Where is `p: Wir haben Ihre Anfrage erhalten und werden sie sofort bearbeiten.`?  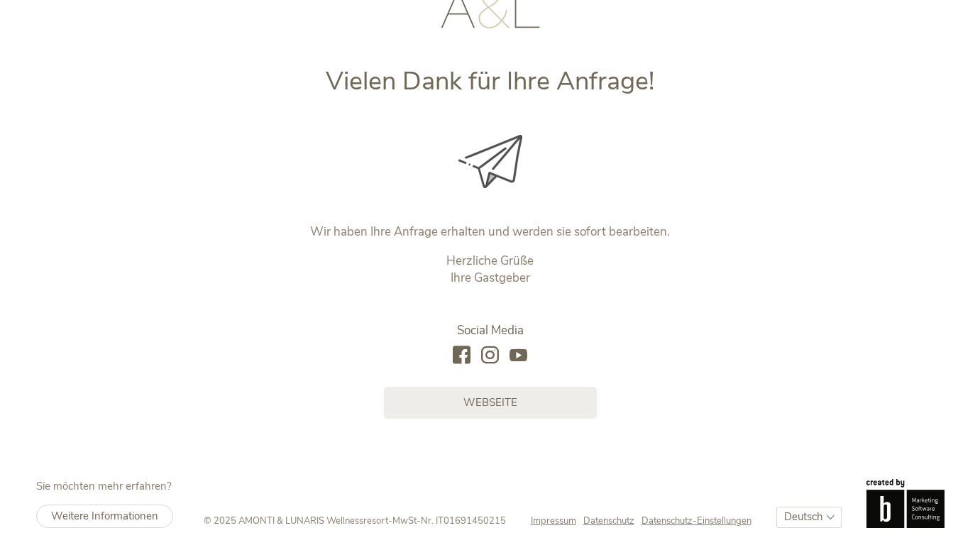
p: Wir haben Ihre Anfrage erhalten und werden sie sofort bearbeiten. is located at coordinates (489, 232).